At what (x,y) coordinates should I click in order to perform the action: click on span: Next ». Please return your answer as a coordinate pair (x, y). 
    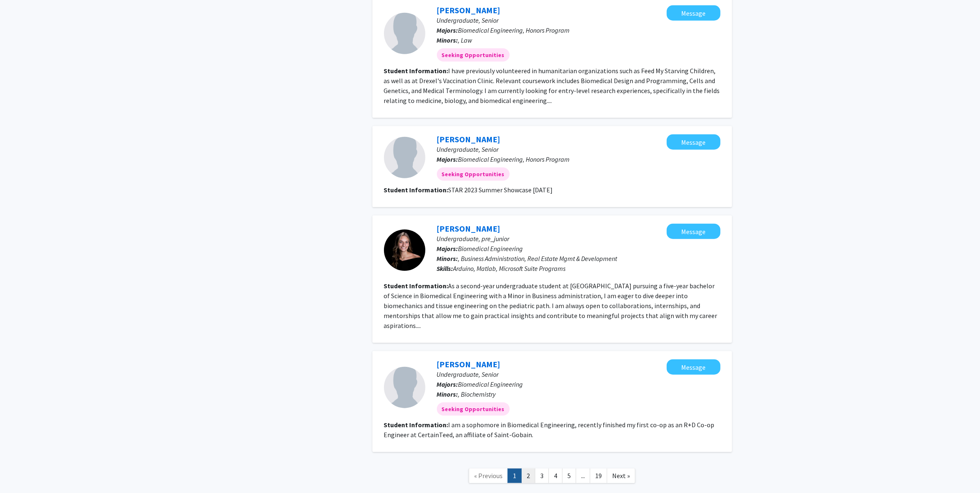
    Looking at the image, I should click on (620, 475).